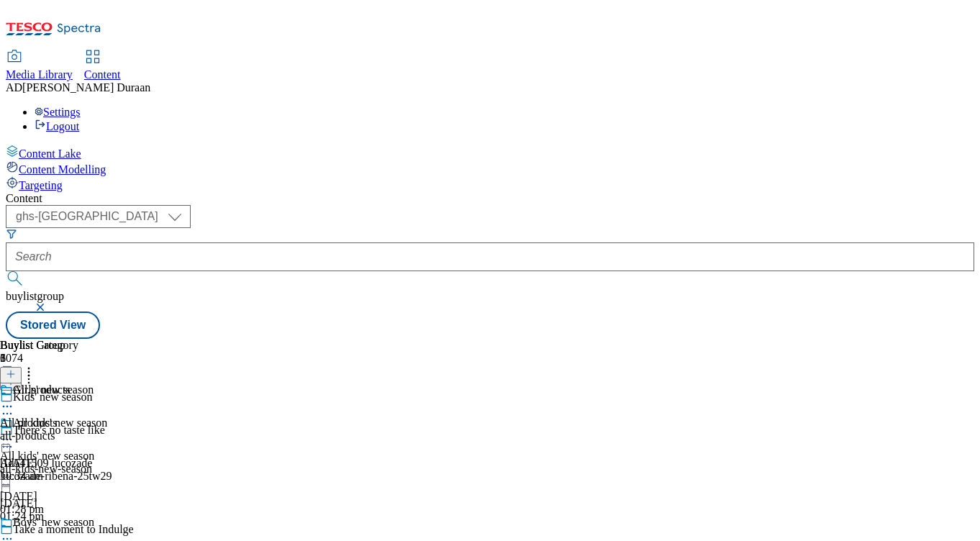 The height and width of the screenshot is (541, 980). Describe the element at coordinates (490, 257) in the screenshot. I see `input: Search` at that location.